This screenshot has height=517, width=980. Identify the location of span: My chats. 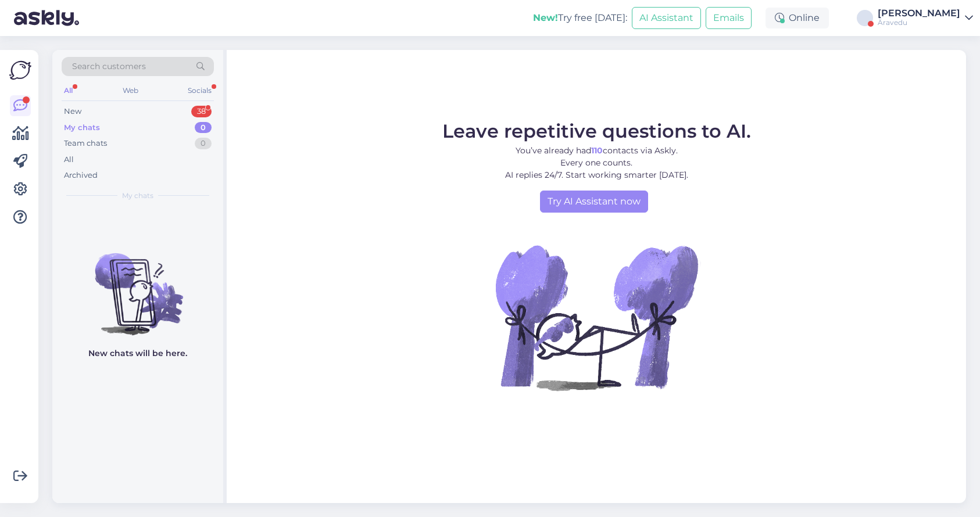
(138, 196).